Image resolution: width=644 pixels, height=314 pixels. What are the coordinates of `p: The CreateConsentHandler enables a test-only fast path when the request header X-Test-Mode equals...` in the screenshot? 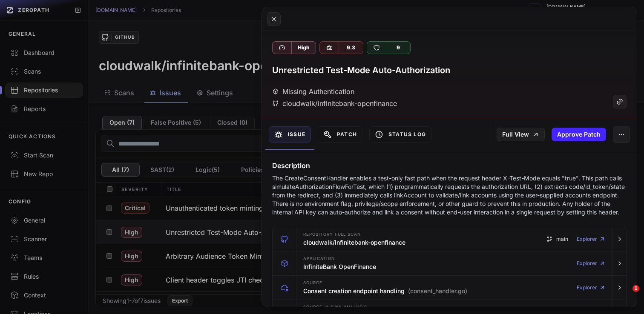 It's located at (449, 195).